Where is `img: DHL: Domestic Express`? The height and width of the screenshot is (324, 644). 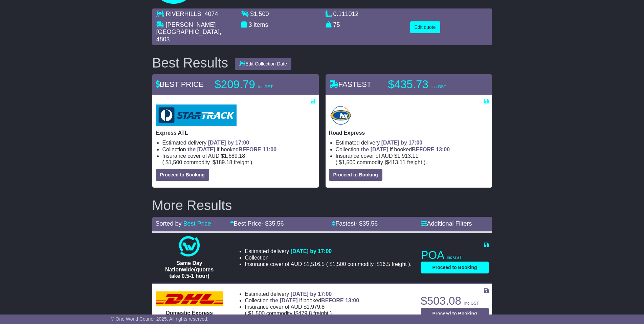
img: DHL: Domestic Express is located at coordinates (190, 299).